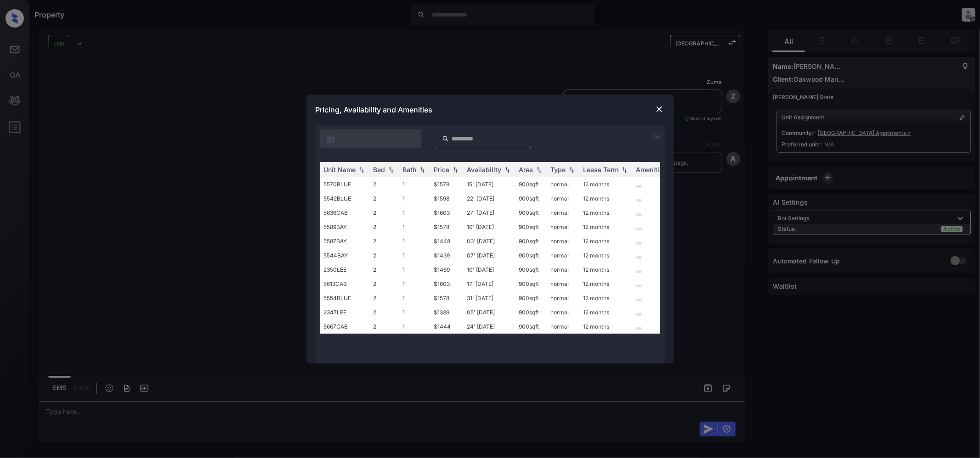 Image resolution: width=980 pixels, height=458 pixels. What do you see at coordinates (345, 312) in the screenshot?
I see `td: 2347LEE` at bounding box center [345, 312].